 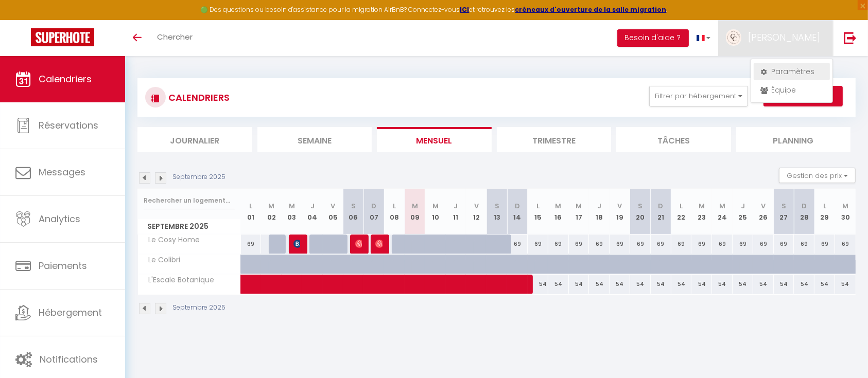 I want to click on th: 18, so click(x=599, y=211).